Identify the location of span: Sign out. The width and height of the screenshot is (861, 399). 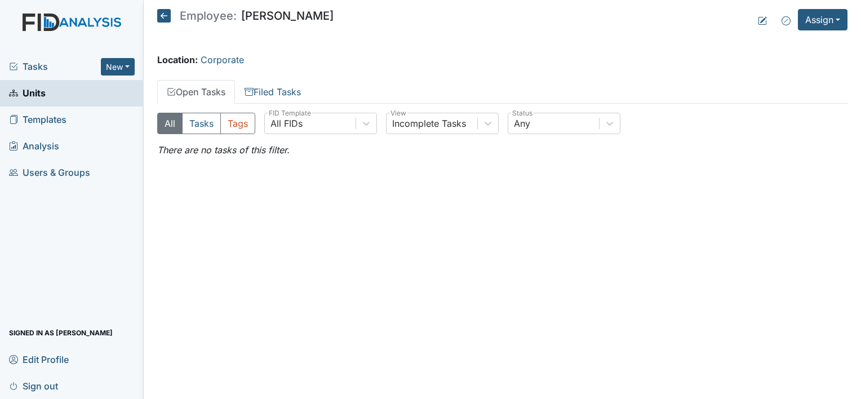
(33, 385).